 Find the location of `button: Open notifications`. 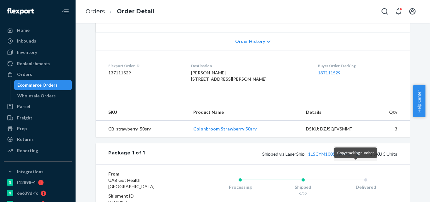

button: Open notifications is located at coordinates (398, 11).